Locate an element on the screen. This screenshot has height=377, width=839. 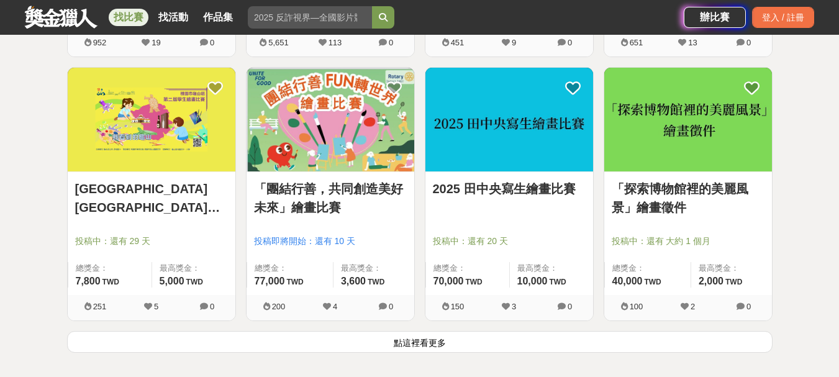
span: 4 is located at coordinates (335, 306).